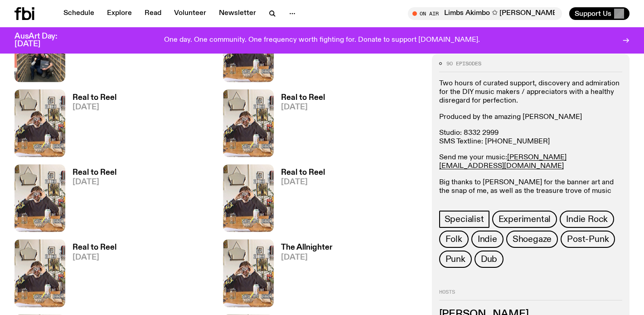 Image resolution: width=644 pixels, height=315 pixels. I want to click on span: 90 episodes, so click(464, 63).